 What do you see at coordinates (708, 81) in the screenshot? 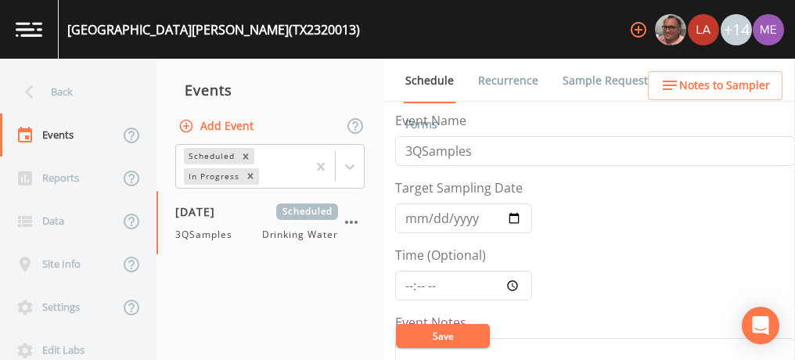
I see `a: COC Details` at bounding box center [708, 81].